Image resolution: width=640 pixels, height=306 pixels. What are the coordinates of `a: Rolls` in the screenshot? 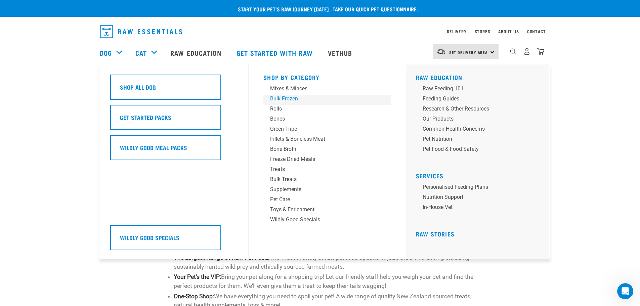 It's located at (327, 110).